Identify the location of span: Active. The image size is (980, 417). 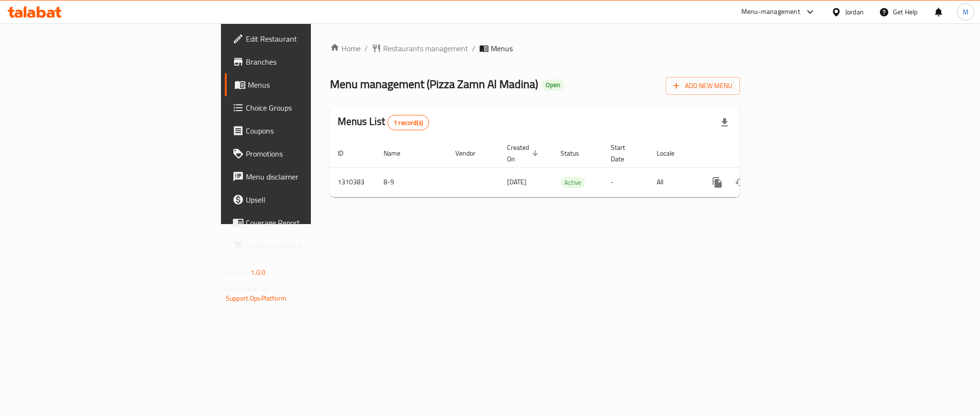
(573, 183).